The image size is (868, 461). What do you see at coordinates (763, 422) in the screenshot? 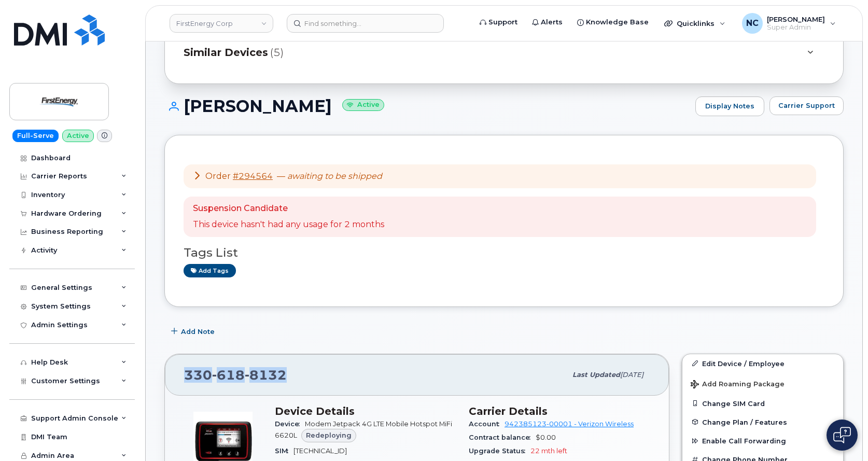
I see `button: Change Plan / Features` at bounding box center [763, 422].